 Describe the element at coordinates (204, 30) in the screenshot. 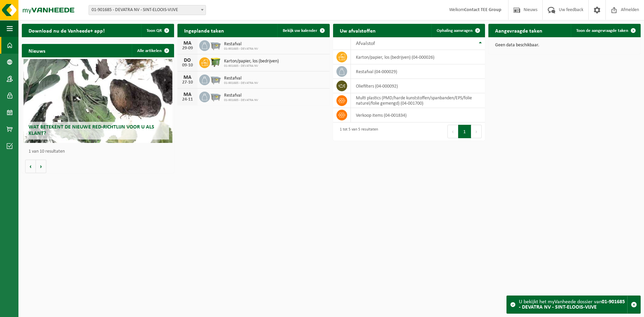

I see `h2: Ingeplande taken` at that location.